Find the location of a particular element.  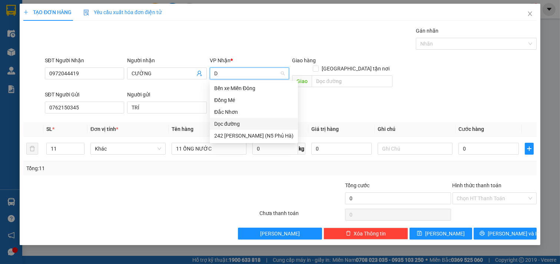

img: icon is located at coordinates (86, 13).